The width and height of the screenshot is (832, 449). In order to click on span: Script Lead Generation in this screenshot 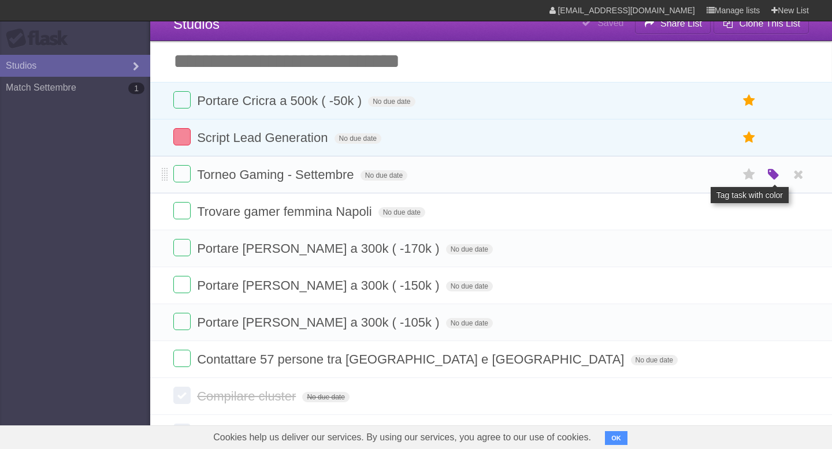, I will do `click(263, 137)`.